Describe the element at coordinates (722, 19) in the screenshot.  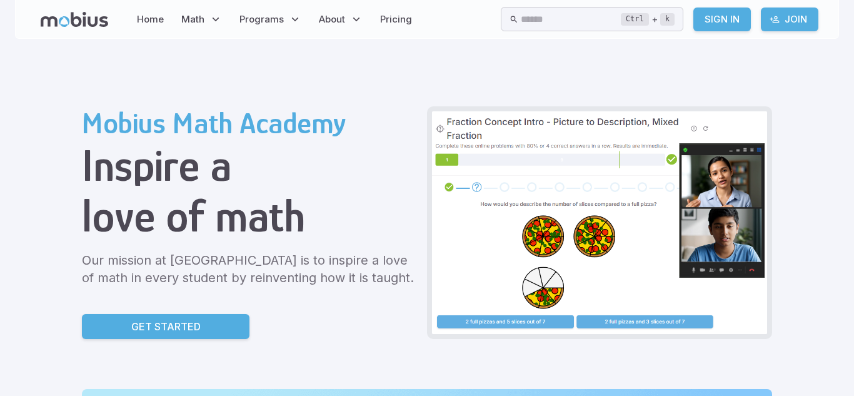
I see `a: Sign In` at that location.